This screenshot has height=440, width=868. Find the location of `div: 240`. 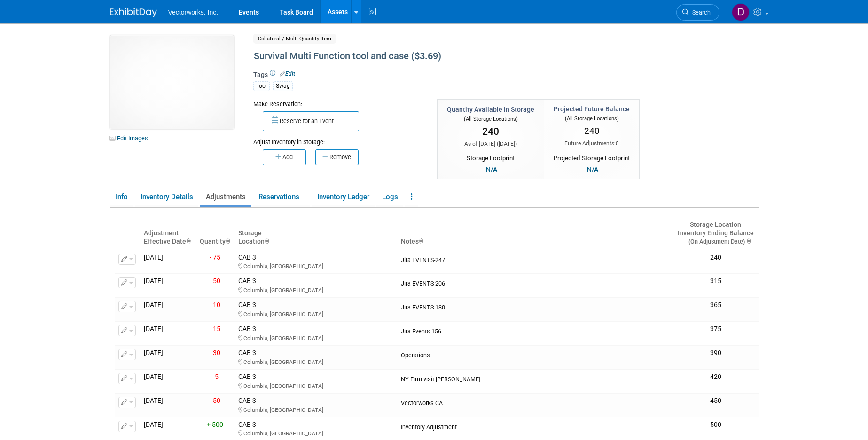

div: 240 is located at coordinates (716, 258).